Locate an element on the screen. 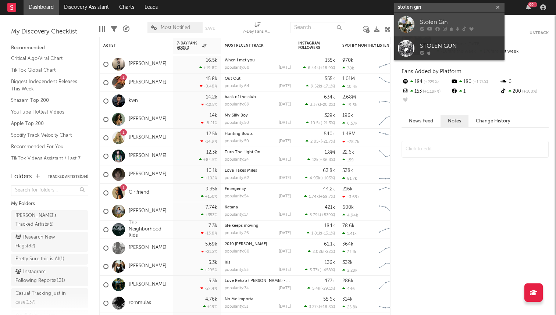  div: 6.57k is located at coordinates (350, 123).